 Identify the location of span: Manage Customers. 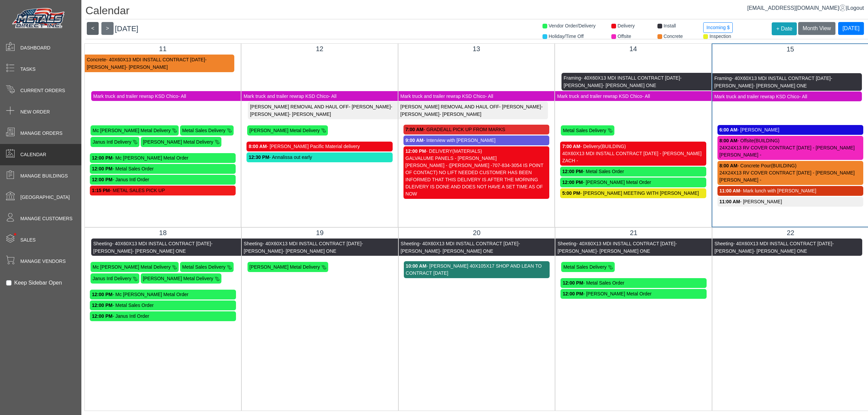
(47, 218).